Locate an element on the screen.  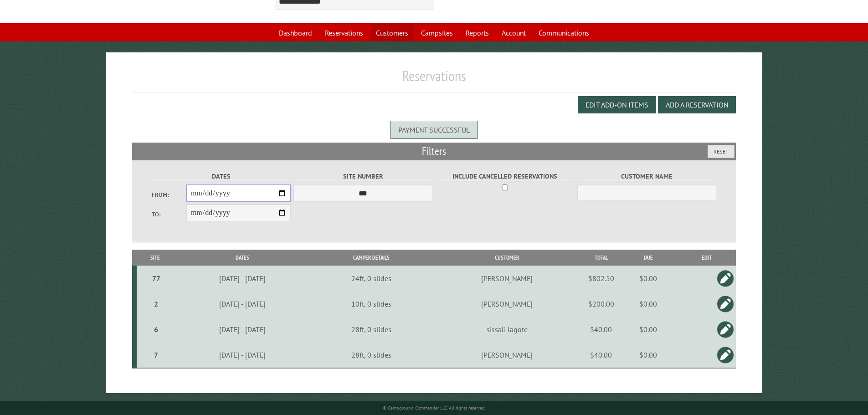
button: Reset is located at coordinates (721, 151).